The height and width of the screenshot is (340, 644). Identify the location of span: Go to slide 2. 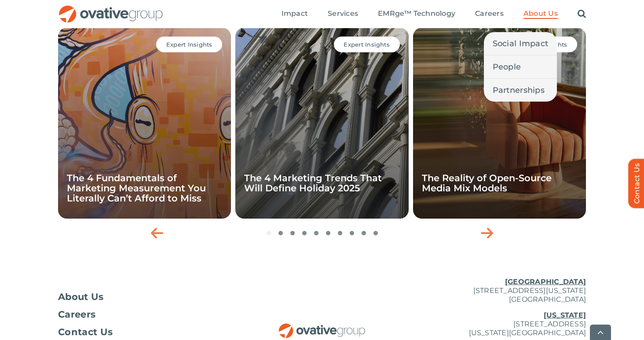
(281, 233).